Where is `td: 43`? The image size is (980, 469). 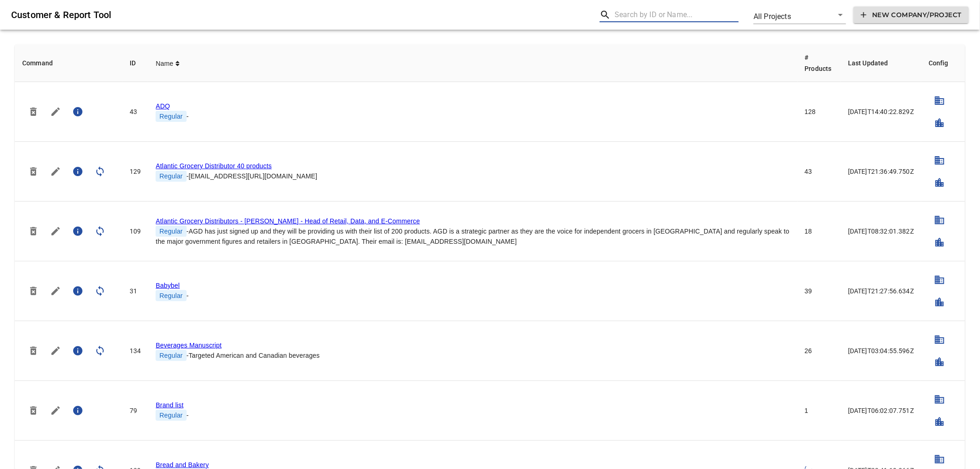 td: 43 is located at coordinates (135, 112).